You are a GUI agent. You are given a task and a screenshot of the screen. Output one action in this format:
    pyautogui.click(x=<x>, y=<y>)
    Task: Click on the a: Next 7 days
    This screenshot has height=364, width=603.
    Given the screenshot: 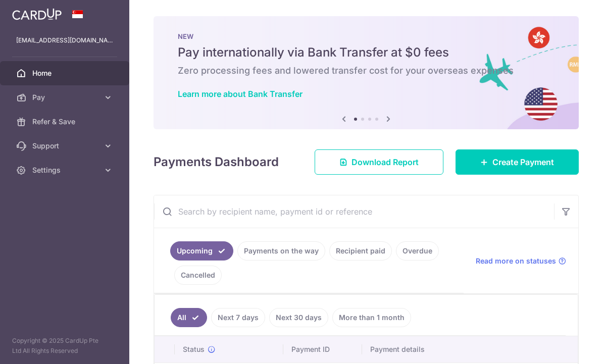 What is the action you would take?
    pyautogui.click(x=238, y=318)
    